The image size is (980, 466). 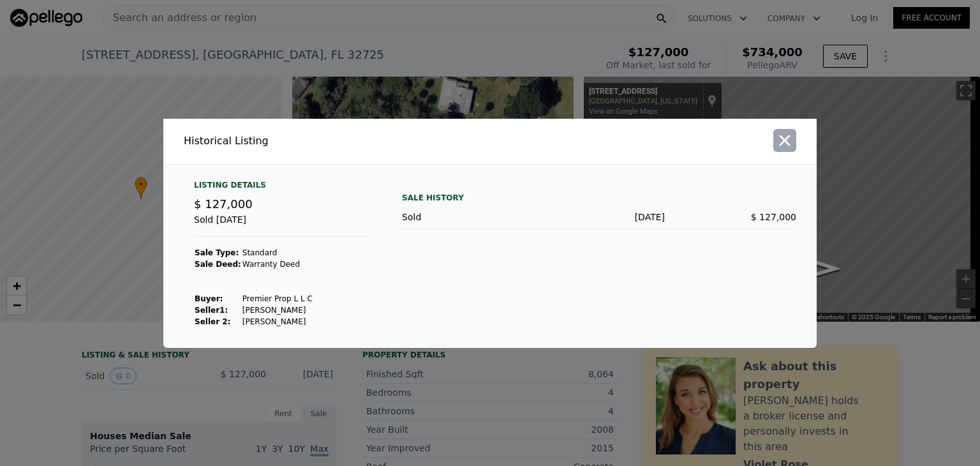 I want to click on div: Listing Details, so click(x=283, y=188).